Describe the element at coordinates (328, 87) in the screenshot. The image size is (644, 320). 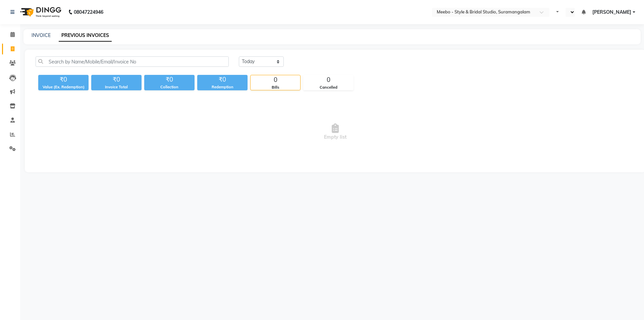
I see `div: Cancelled` at that location.